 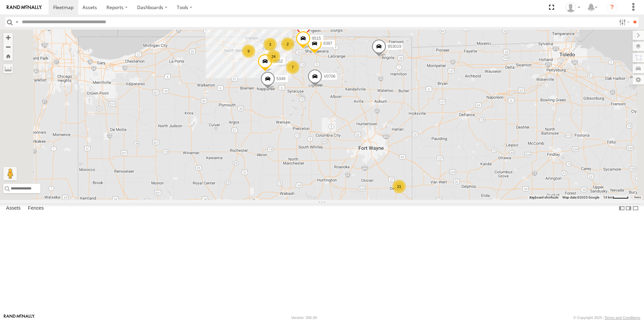 What do you see at coordinates (573, 8) in the screenshot?
I see `div: Kari Temple` at bounding box center [573, 8].